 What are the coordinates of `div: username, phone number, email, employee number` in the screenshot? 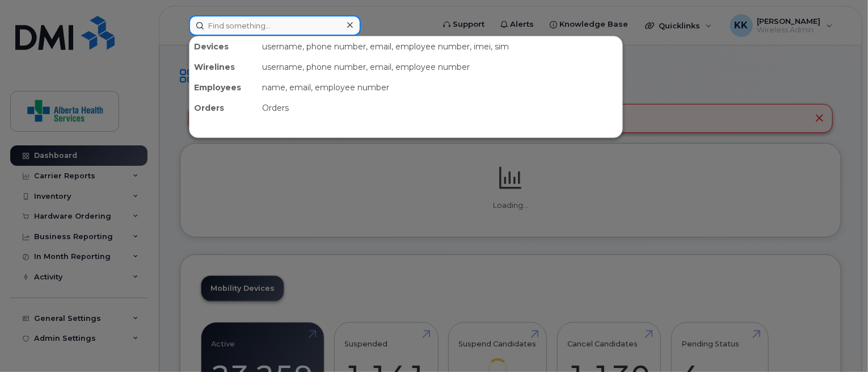 It's located at (439, 67).